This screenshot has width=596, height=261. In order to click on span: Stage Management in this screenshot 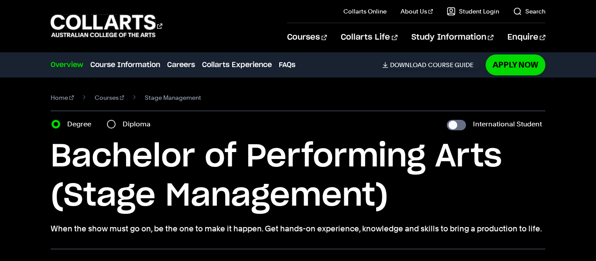, I will do `click(173, 98)`.